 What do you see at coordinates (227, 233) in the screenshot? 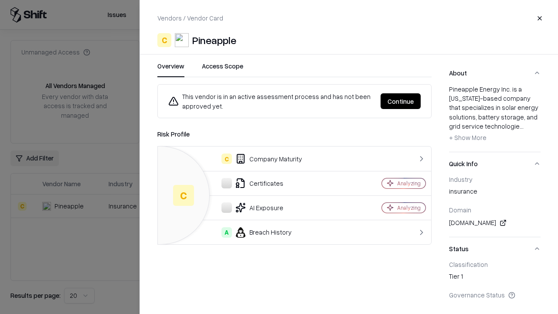
I see `div: A` at bounding box center [227, 233].